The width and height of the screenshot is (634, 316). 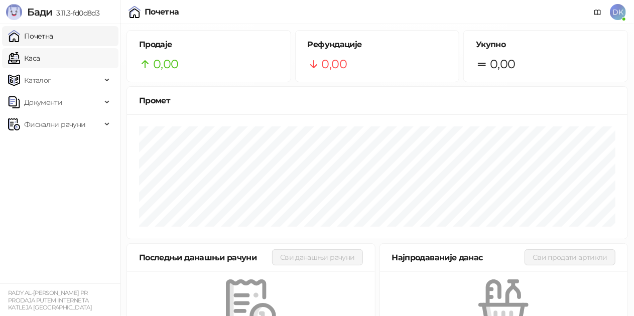 What do you see at coordinates (162, 12) in the screenshot?
I see `div: Почетна` at bounding box center [162, 12].